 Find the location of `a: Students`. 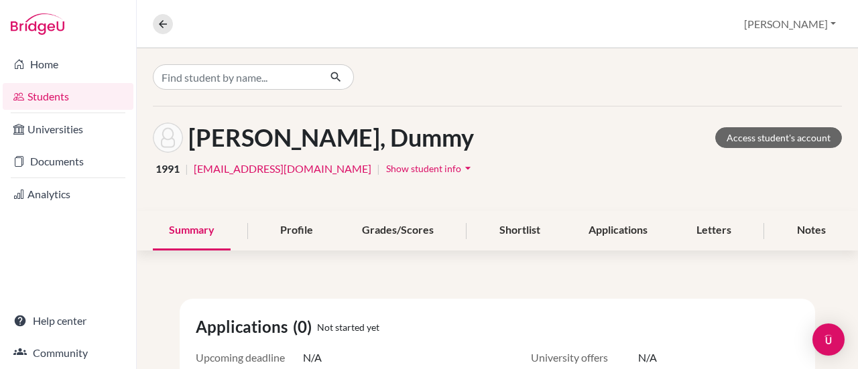

a: Students is located at coordinates (68, 96).